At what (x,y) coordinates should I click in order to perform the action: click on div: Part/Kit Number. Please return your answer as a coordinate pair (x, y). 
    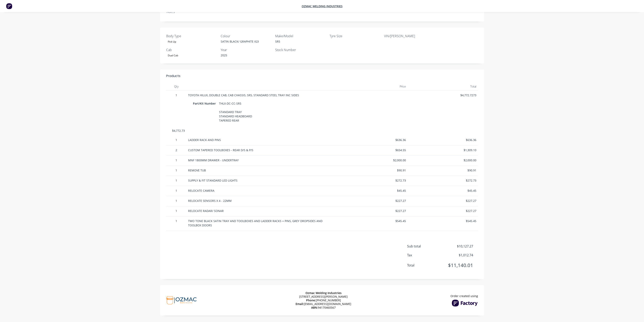
    Looking at the image, I should click on (205, 103).